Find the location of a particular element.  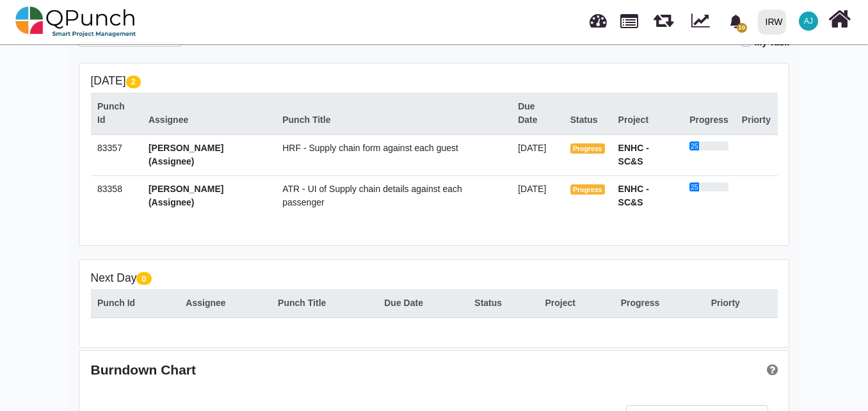

div: Notification is located at coordinates (736, 21).